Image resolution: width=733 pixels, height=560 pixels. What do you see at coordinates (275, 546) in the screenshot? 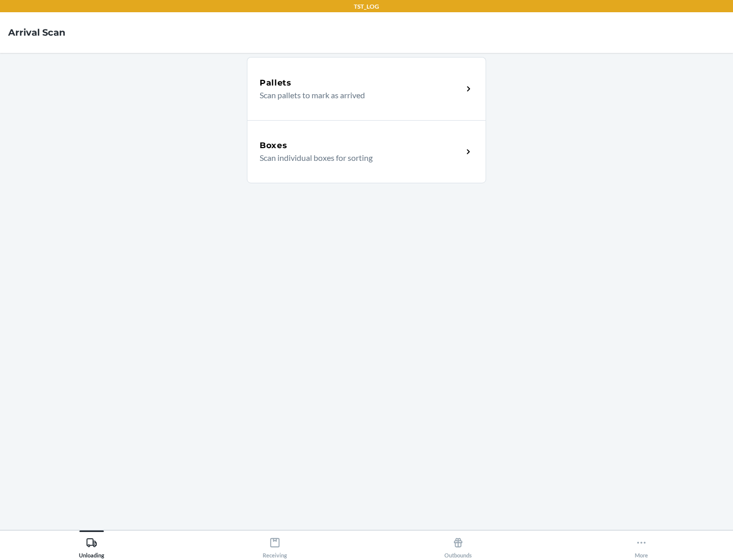
I see `div: Receiving` at bounding box center [275, 546].